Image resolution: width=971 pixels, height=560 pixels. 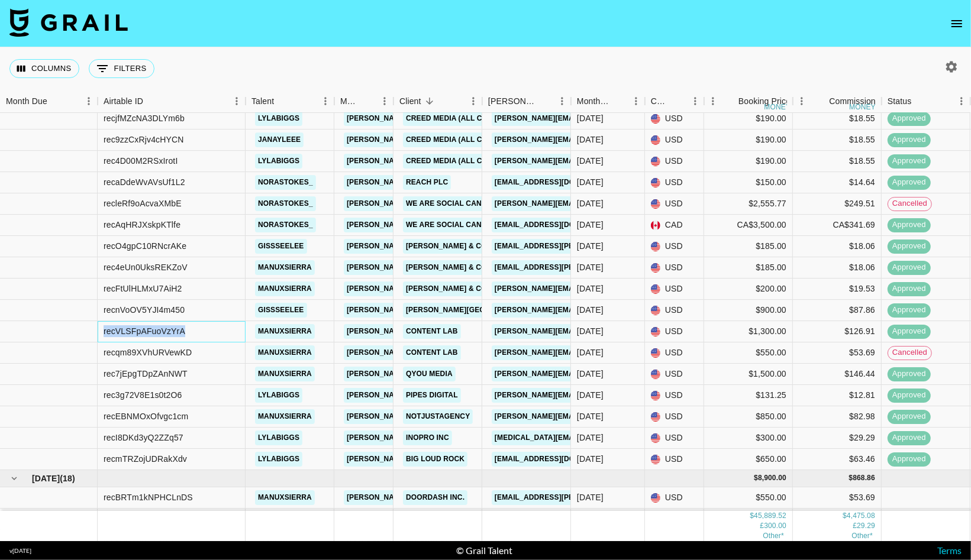 What do you see at coordinates (145, 247) in the screenshot?
I see `div: recO4gpC10RNcrAKe` at bounding box center [145, 247].